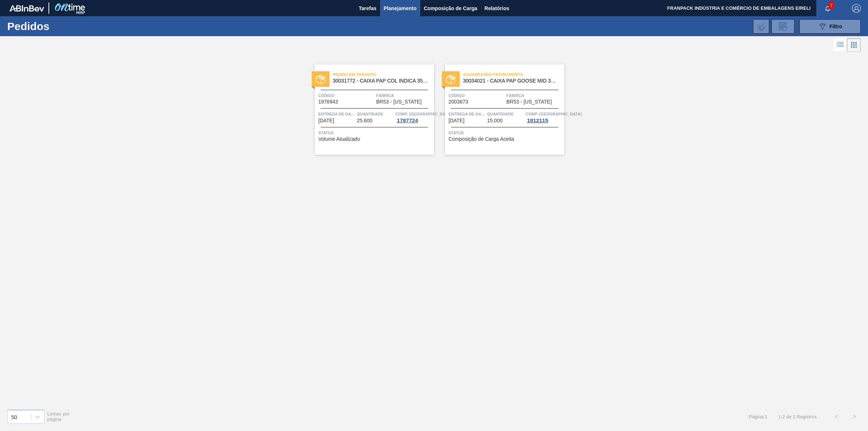  I want to click on span: 15.000, so click(495, 121).